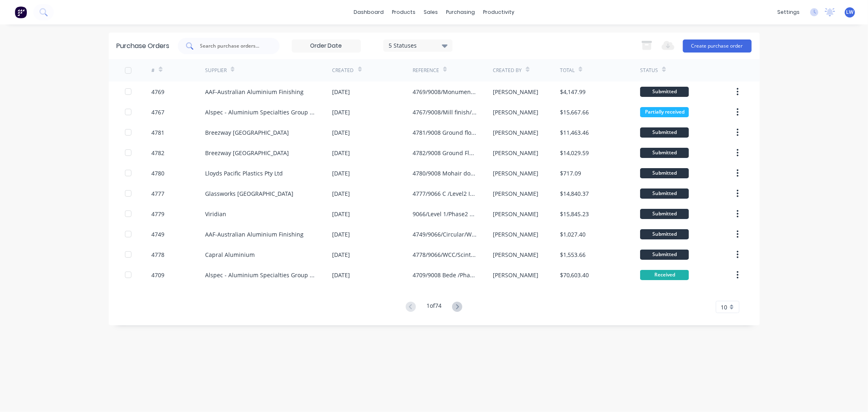 Image resolution: width=868 pixels, height=412 pixels. What do you see at coordinates (444, 153) in the screenshot?
I see `div: 4782/9008 Ground Floor P2` at bounding box center [444, 153].